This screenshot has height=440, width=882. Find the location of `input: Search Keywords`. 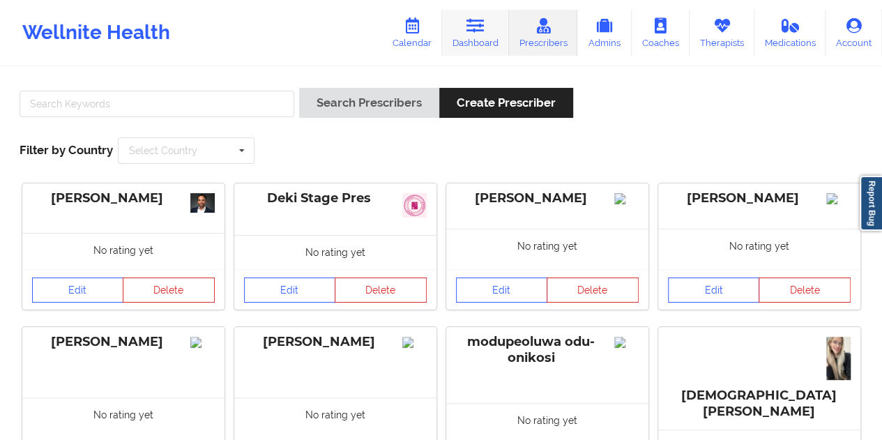

input: Search Keywords is located at coordinates (157, 104).